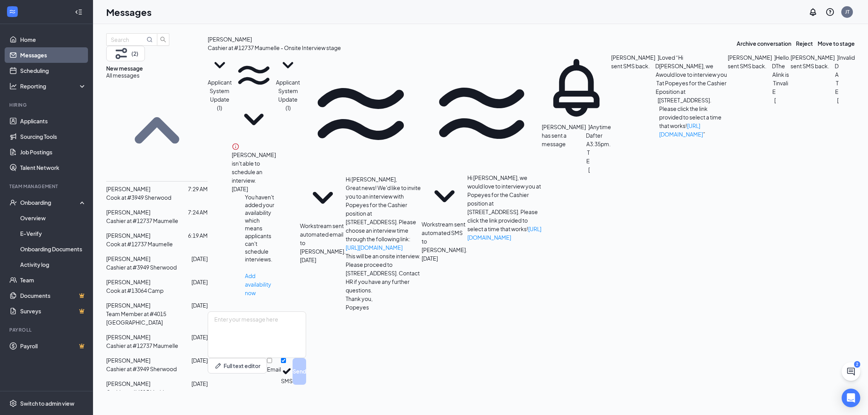 The height and width of the screenshot is (415, 868). Describe the element at coordinates (269, 361) in the screenshot. I see `input: Email` at that location.